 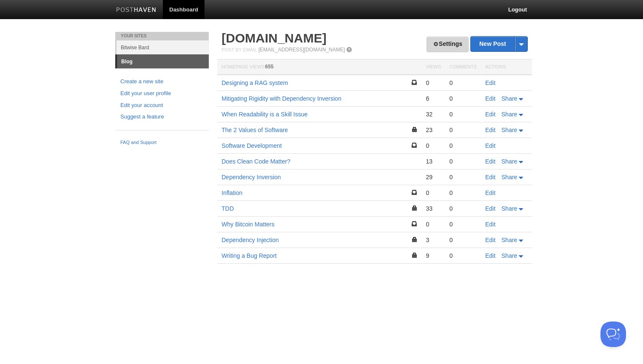 I want to click on span: 655, so click(x=269, y=67).